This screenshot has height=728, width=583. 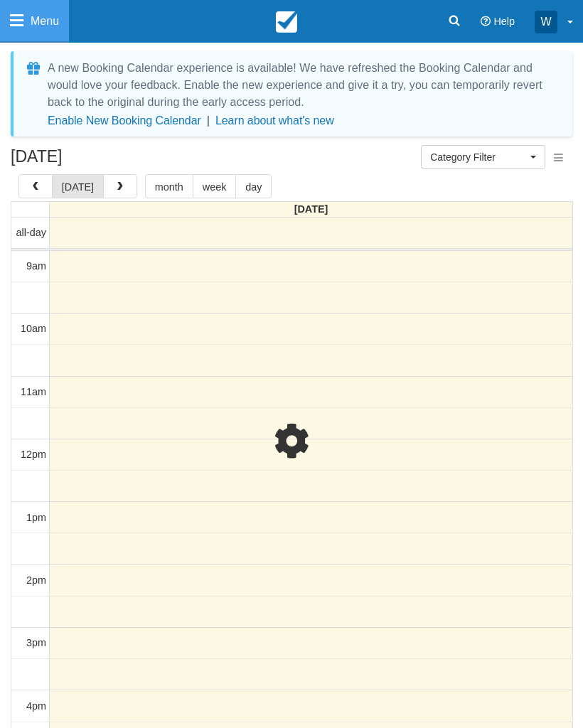 What do you see at coordinates (33, 392) in the screenshot?
I see `span: 11am` at bounding box center [33, 392].